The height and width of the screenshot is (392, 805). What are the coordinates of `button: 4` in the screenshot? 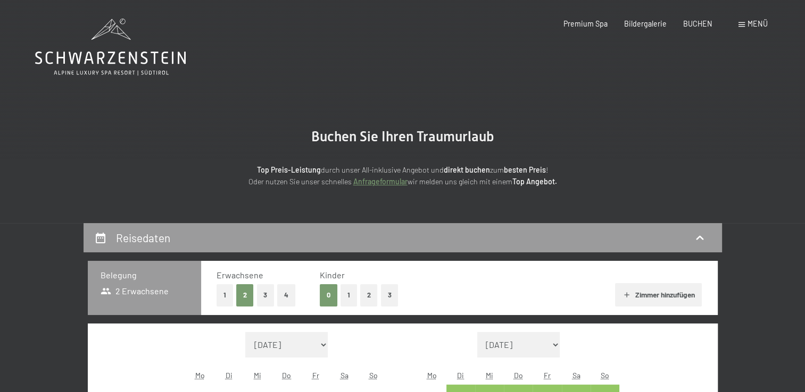 It's located at (286, 295).